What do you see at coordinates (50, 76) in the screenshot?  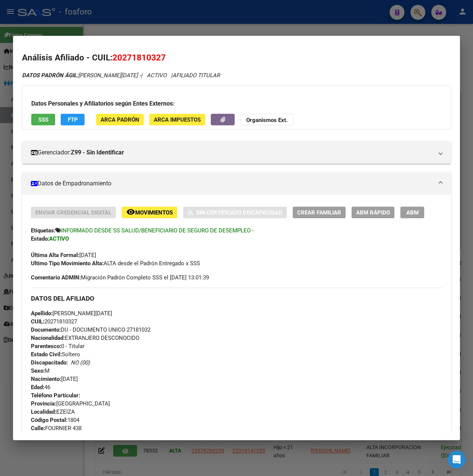 I see `strong: DATOS PADRÓN ÁGIL:` at bounding box center [50, 76].